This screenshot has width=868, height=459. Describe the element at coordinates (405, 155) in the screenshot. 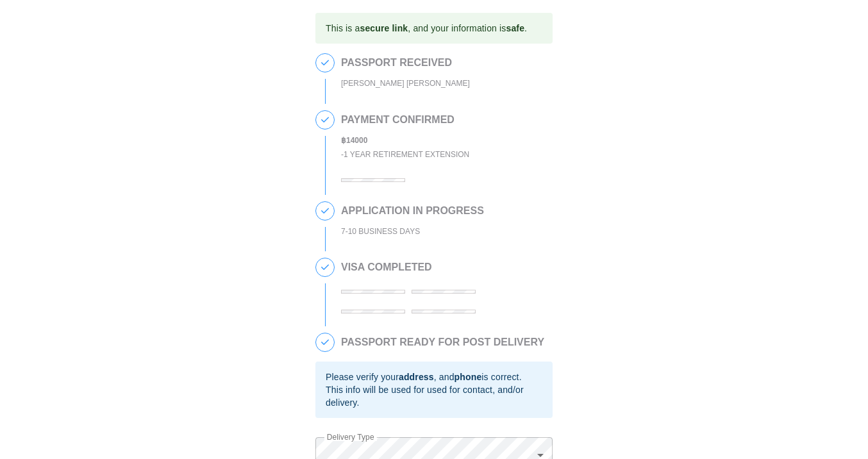

I see `div: - 1 Year Retirement Extension` at that location.